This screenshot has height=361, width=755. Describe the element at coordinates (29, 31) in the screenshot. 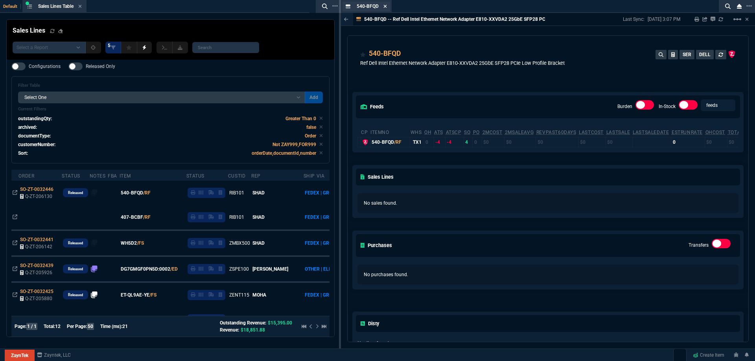

I see `h4: Sales Lines` at that location.